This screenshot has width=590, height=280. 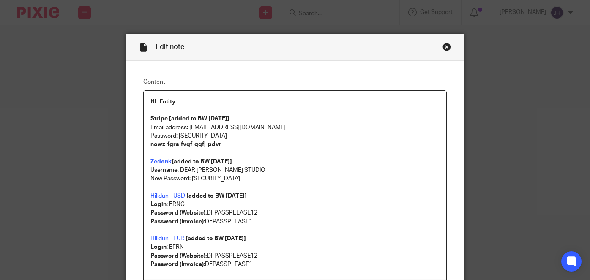 I want to click on p: : FRNC DFPASSPLEASE12, so click(x=295, y=209).